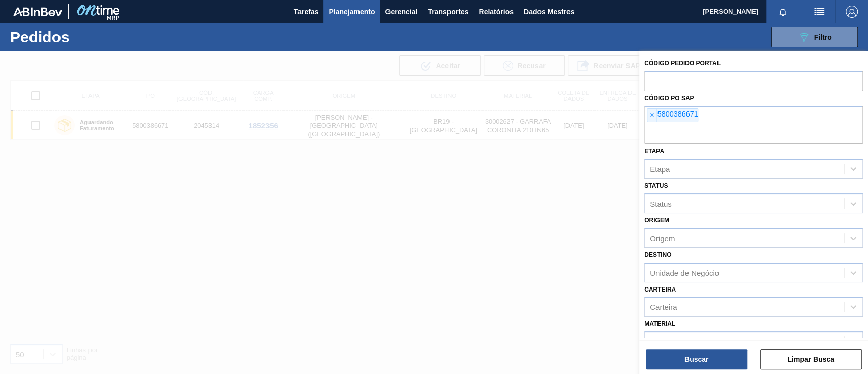 The image size is (868, 374). What do you see at coordinates (852, 12) in the screenshot?
I see `img: Sair` at bounding box center [852, 12].